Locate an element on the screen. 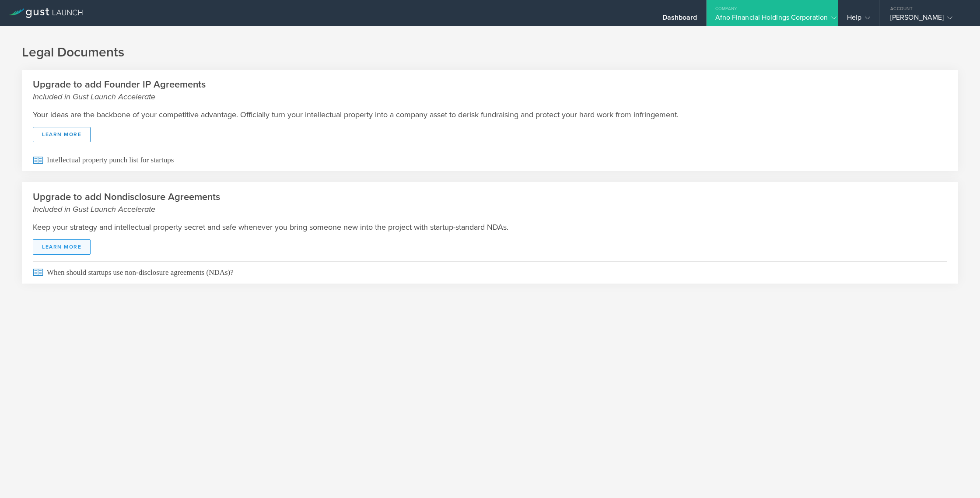  h1: Legal Documents is located at coordinates (490, 53).